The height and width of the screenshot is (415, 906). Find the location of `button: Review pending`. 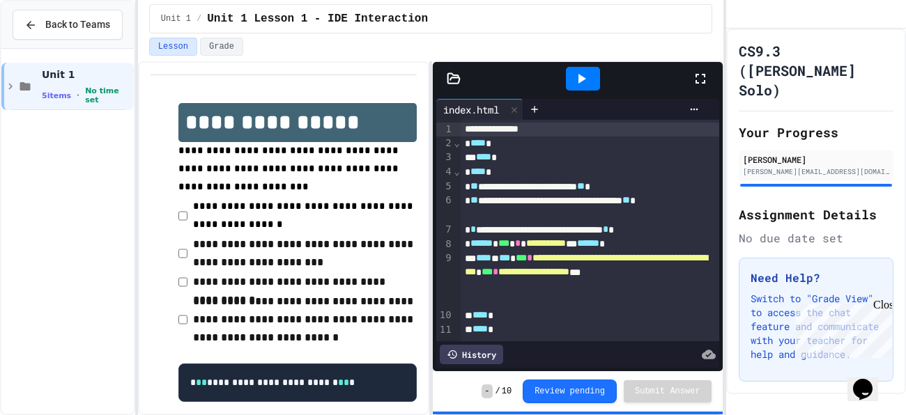

button: Review pending is located at coordinates (569, 392).